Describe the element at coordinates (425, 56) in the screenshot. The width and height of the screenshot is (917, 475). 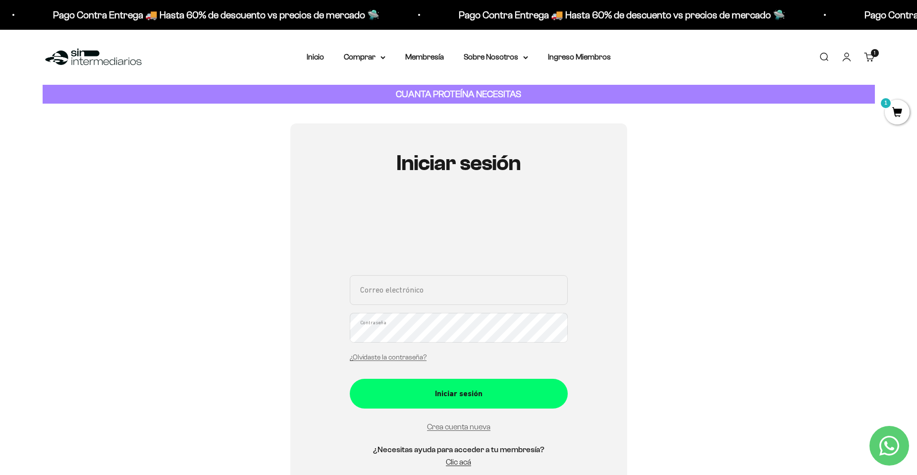
I see `a: Membresía` at that location.